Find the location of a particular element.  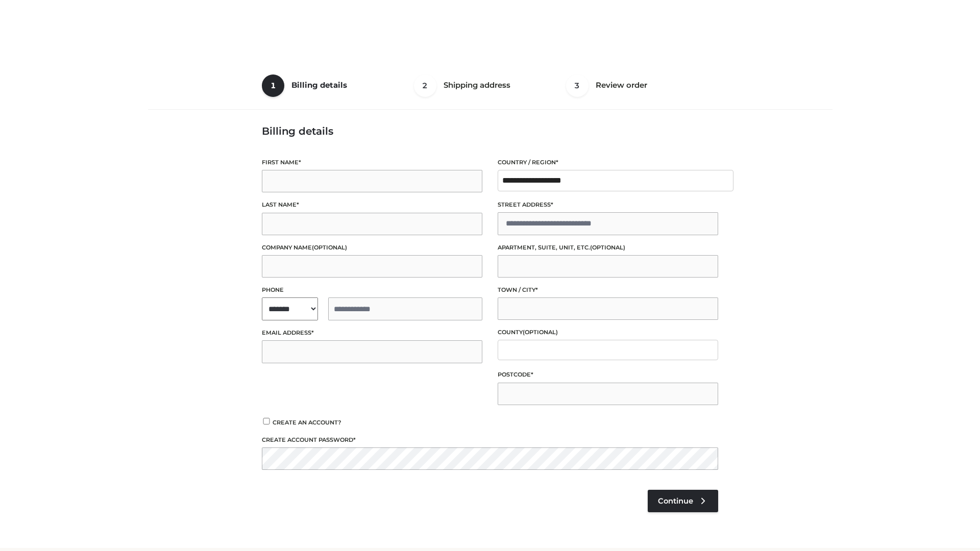

span: 1 is located at coordinates (273, 86).